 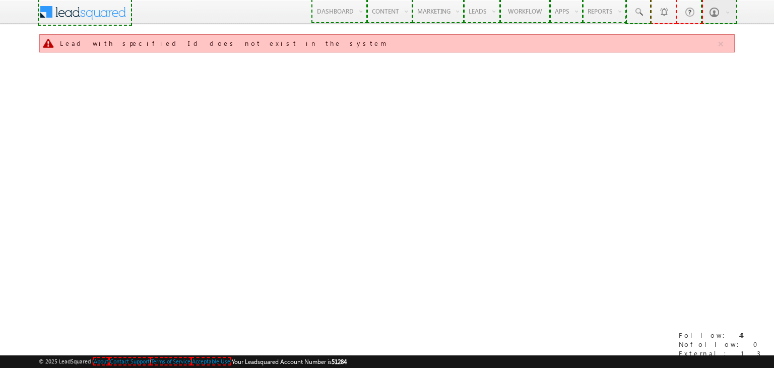 I want to click on div: Lead with specified Id does not exist in the system, so click(x=388, y=43).